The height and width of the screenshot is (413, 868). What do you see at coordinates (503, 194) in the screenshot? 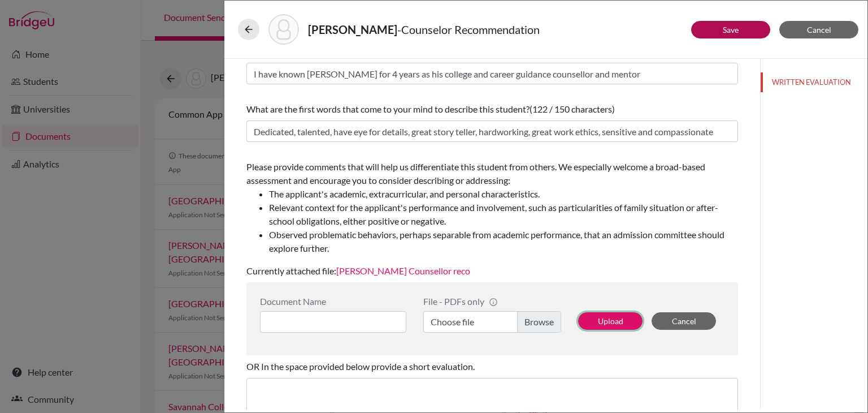
I see `li: The applicant's academic, extracurricular, and personal characteristics.` at bounding box center [503, 194].